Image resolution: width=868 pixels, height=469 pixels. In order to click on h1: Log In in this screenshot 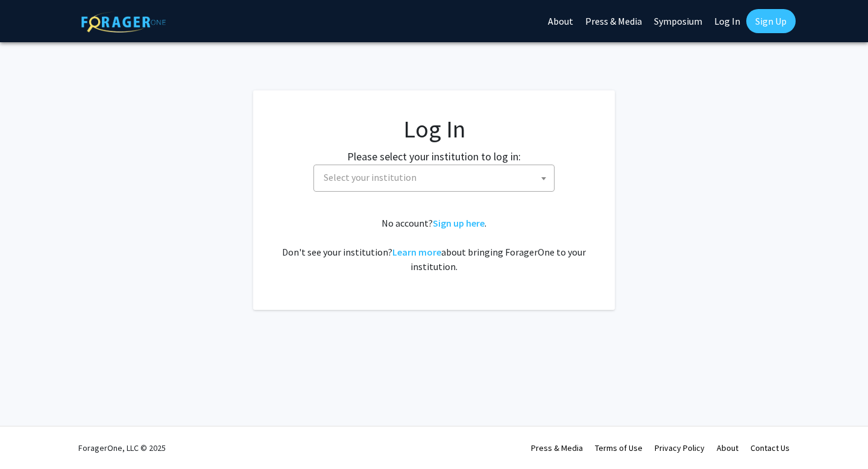, I will do `click(434, 129)`.